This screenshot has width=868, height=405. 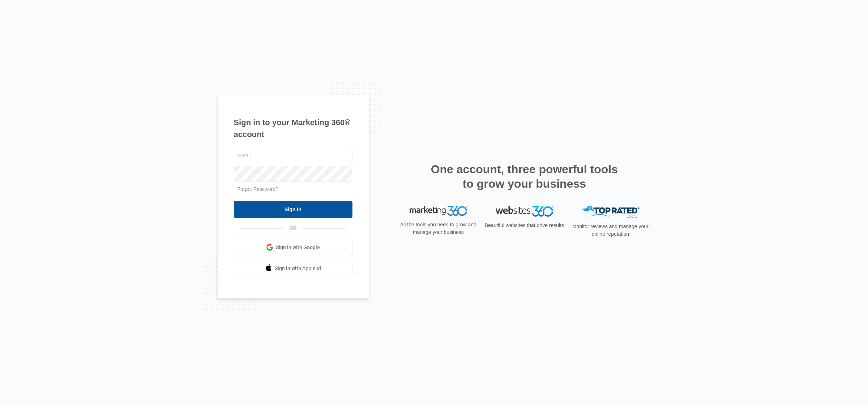 I want to click on input: Sign In, so click(x=293, y=210).